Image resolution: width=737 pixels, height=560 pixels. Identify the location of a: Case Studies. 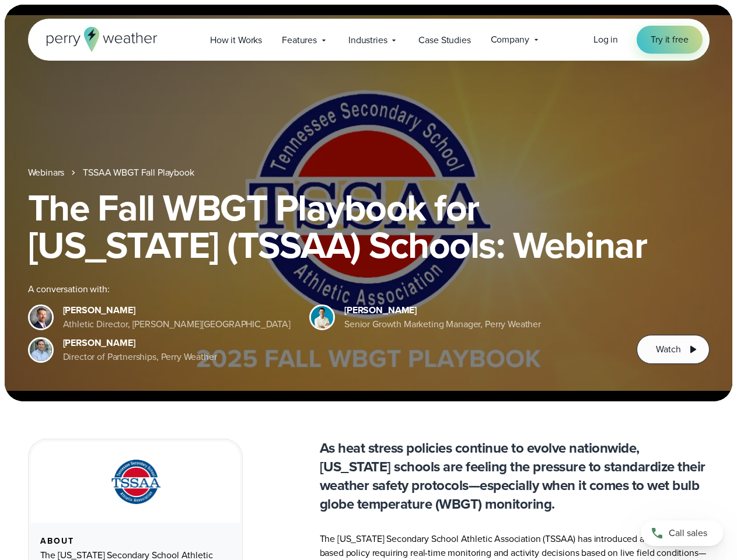
(444, 40).